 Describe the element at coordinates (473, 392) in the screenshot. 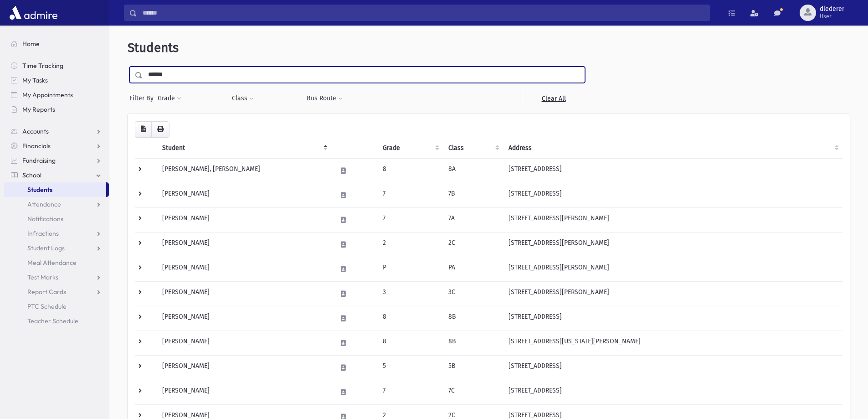

I see `td: 7C` at that location.